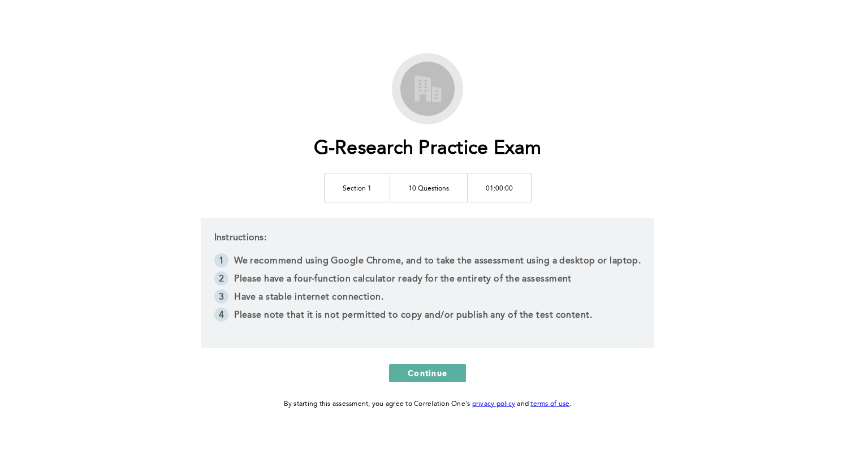 The height and width of the screenshot is (476, 855). What do you see at coordinates (428, 283) in the screenshot?
I see `div: Instructions:` at bounding box center [428, 283].